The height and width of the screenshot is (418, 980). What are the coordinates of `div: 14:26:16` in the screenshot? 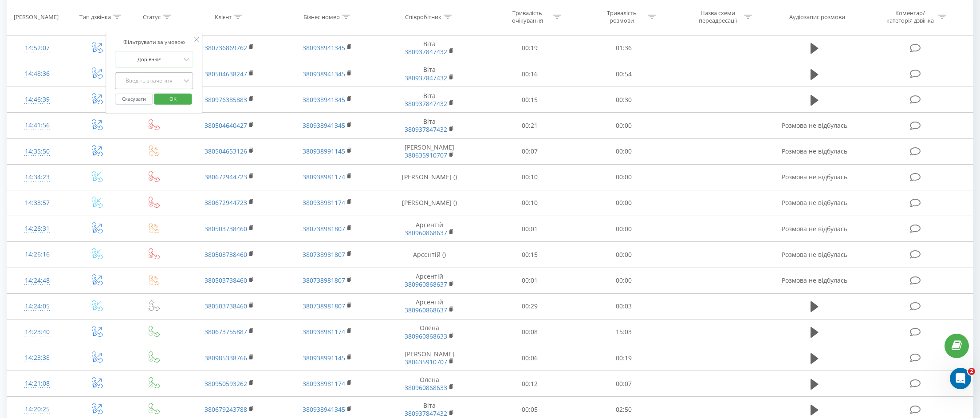 It's located at (37, 254).